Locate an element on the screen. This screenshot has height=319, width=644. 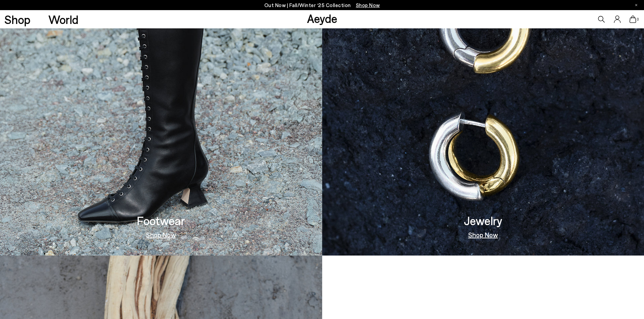
a: Shop is located at coordinates (17, 19).